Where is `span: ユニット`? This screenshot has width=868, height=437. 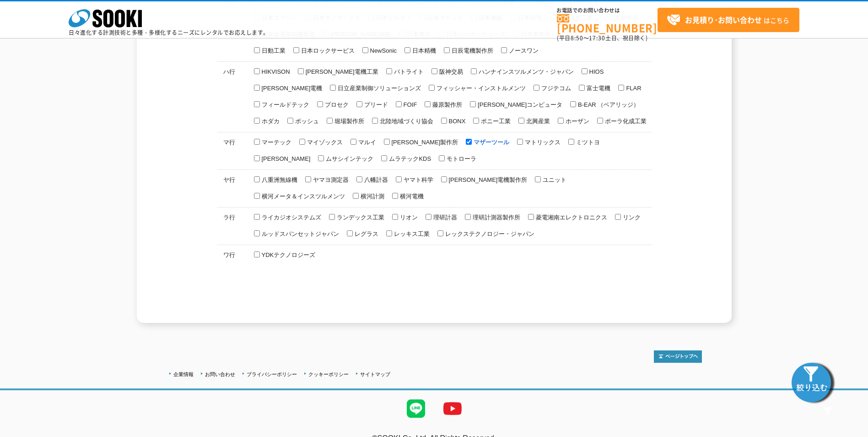 span: ユニット is located at coordinates (554, 180).